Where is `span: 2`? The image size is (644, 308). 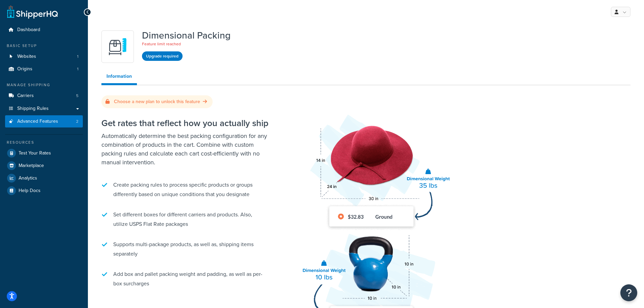 span: 2 is located at coordinates (77, 121).